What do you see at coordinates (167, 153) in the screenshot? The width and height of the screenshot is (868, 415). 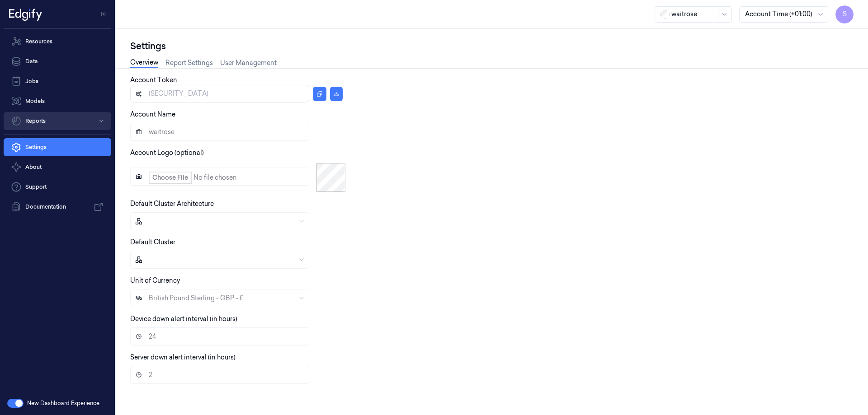 I see `label: Account Logo (optional)` at bounding box center [167, 153].